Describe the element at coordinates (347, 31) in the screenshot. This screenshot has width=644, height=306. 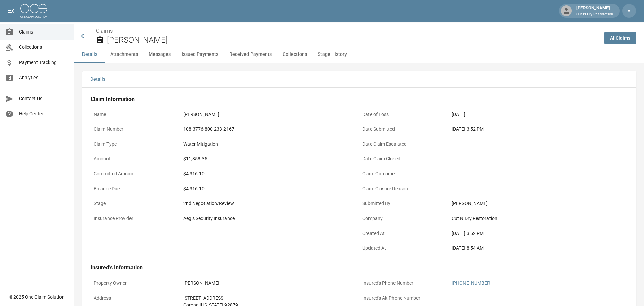
I see `nav: breadcrumb` at that location.